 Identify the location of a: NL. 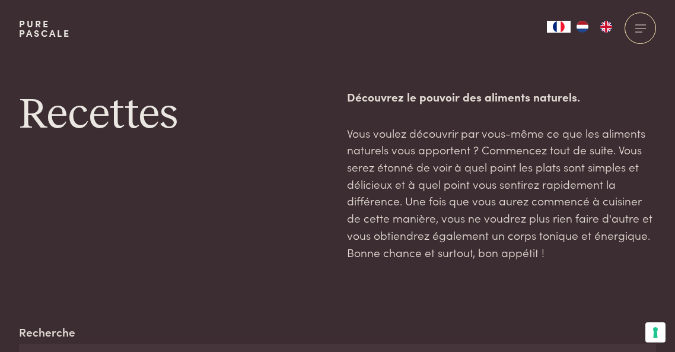
(583, 27).